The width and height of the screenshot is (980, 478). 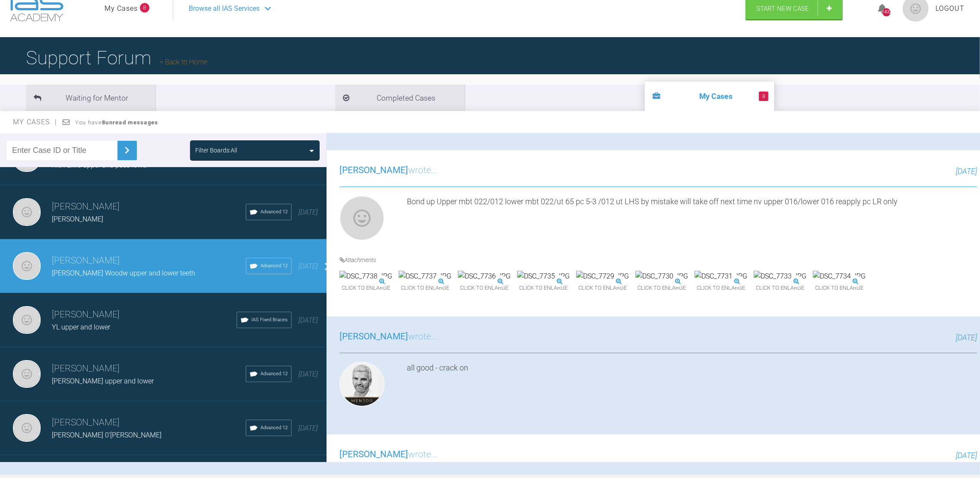 What do you see at coordinates (950, 9) in the screenshot?
I see `a: Logout` at bounding box center [950, 9].